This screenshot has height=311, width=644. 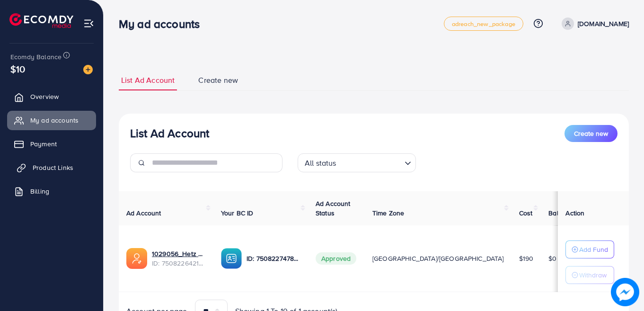 What do you see at coordinates (52, 167) in the screenshot?
I see `a: Product Links` at bounding box center [52, 167].